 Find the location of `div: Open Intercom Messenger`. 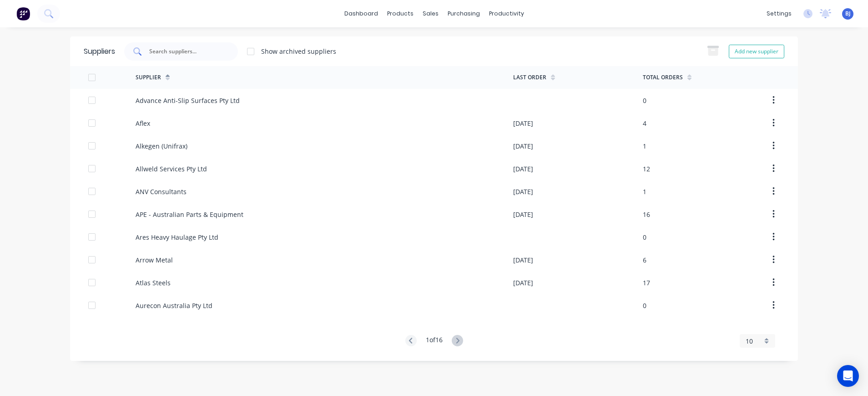

div: Open Intercom Messenger is located at coordinates (848, 375).